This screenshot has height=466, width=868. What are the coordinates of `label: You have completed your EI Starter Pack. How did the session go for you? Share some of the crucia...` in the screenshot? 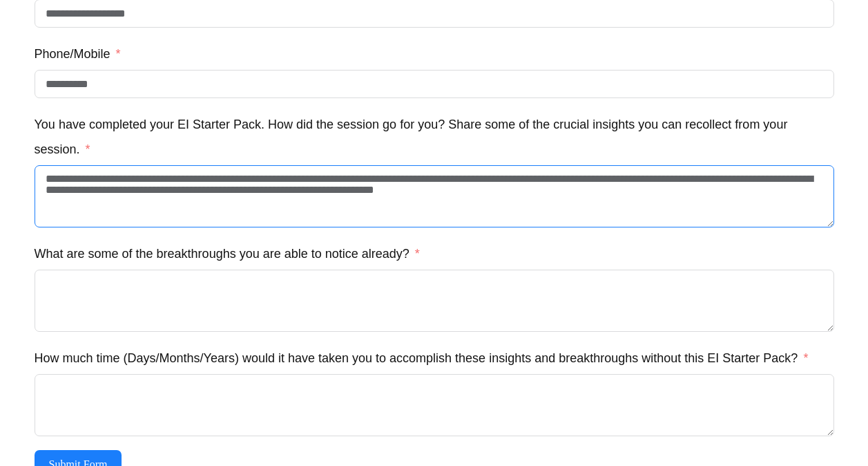 It's located at (435, 137).